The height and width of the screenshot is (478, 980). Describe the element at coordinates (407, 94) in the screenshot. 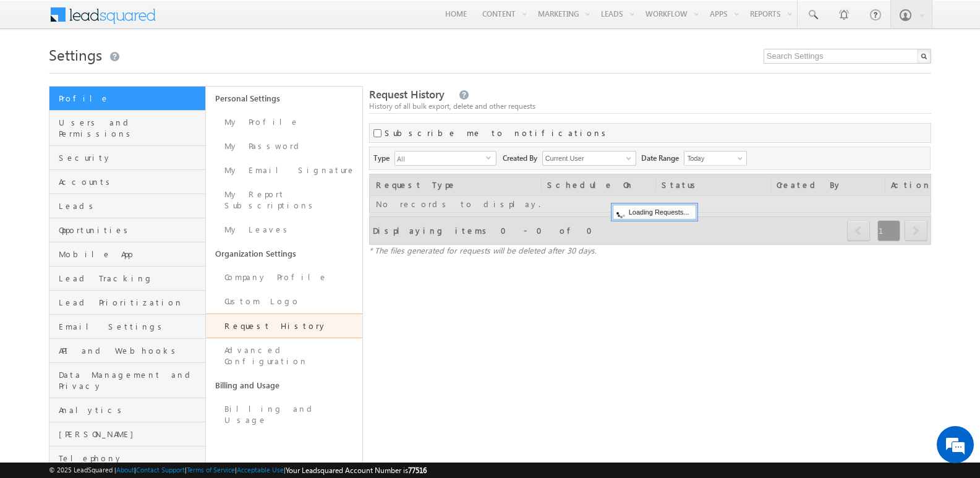

I see `span: Request History` at that location.